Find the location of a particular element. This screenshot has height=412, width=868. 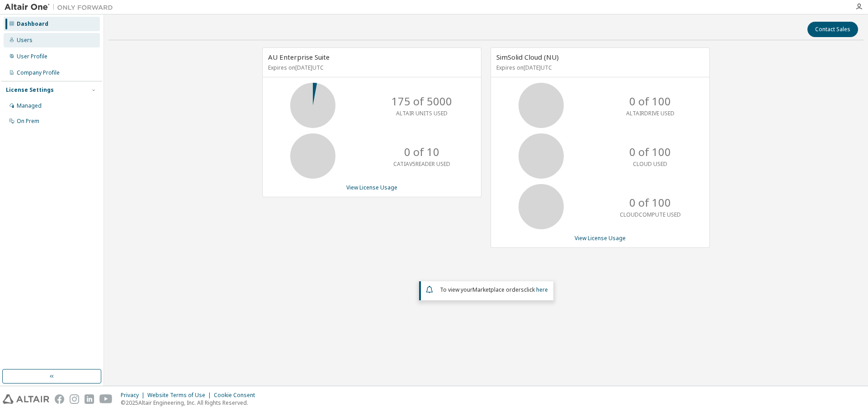

div: Cookie Consent is located at coordinates (237, 395).